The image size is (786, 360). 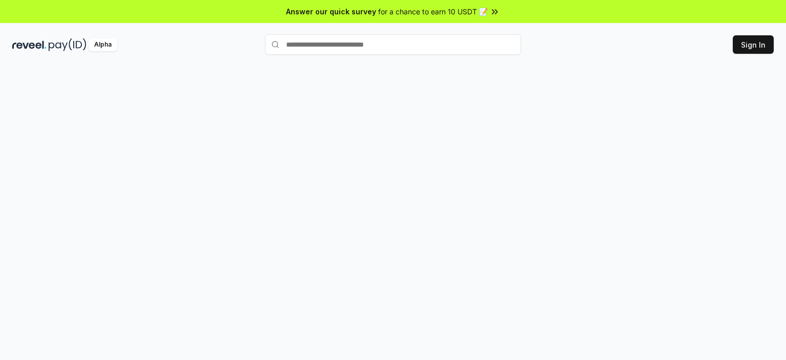 What do you see at coordinates (331, 11) in the screenshot?
I see `span: Answer our quick survey` at bounding box center [331, 11].